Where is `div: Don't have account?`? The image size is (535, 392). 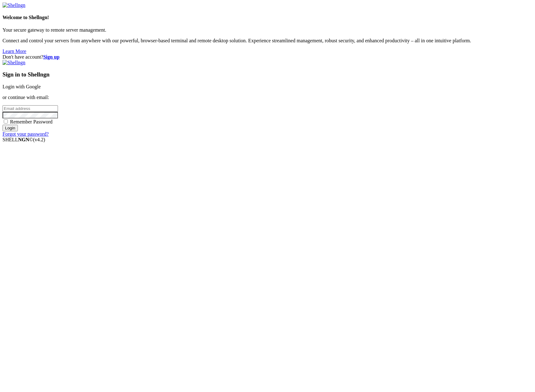
div: Don't have account? is located at coordinates (268, 57).